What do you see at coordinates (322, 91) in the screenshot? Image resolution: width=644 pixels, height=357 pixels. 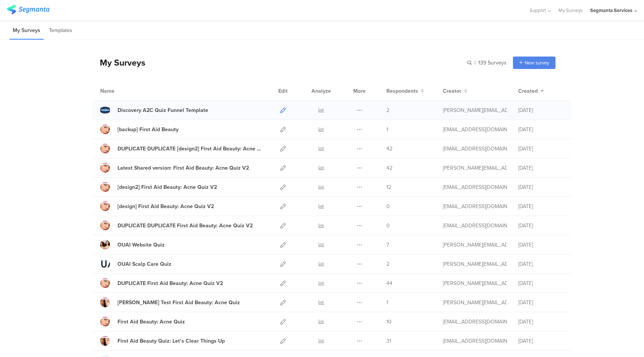 I see `div: Analyze` at bounding box center [322, 91].